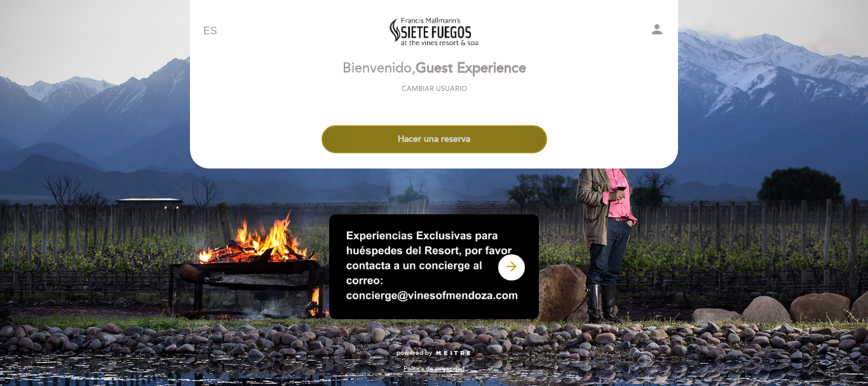 The width and height of the screenshot is (868, 386). Describe the element at coordinates (434, 89) in the screenshot. I see `button: Cambiar usuario` at that location.